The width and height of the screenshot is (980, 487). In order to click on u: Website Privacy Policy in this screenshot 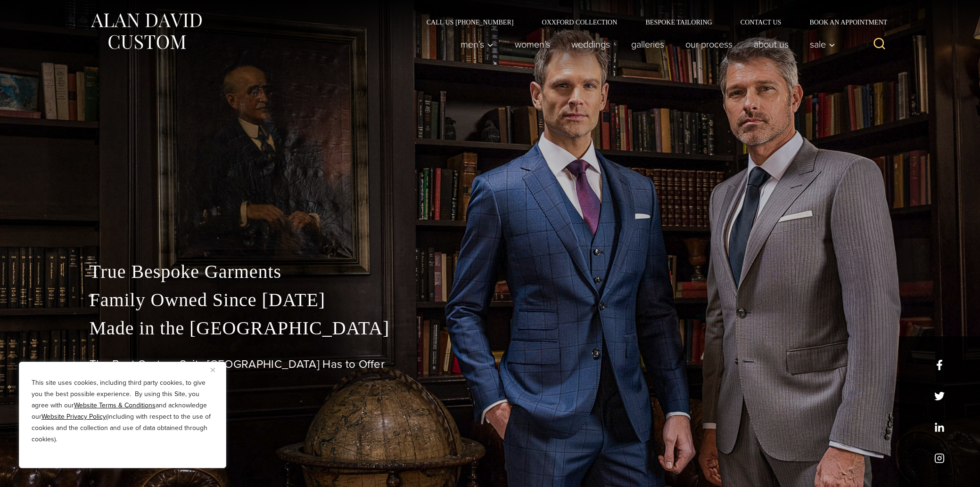, I will do `click(74, 417)`.